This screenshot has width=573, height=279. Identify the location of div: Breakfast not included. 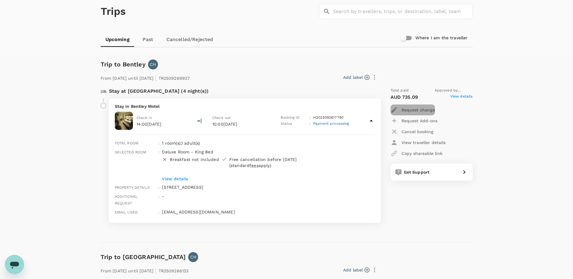
(194, 159).